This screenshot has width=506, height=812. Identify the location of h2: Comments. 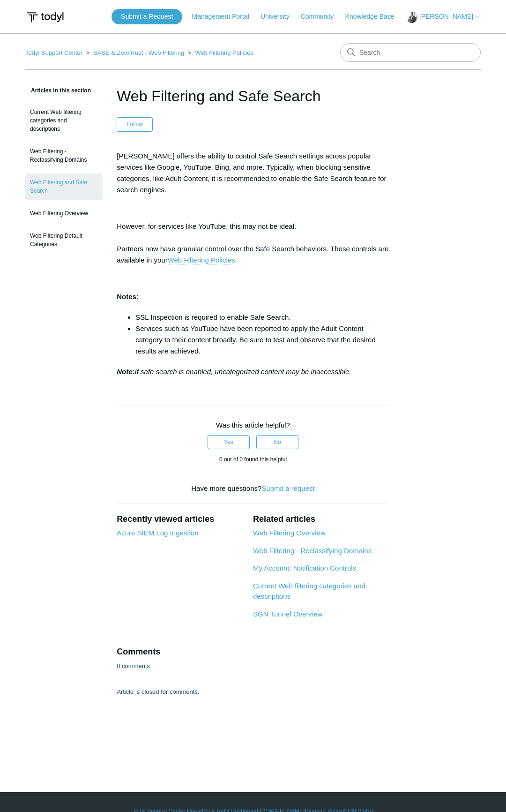
(253, 652).